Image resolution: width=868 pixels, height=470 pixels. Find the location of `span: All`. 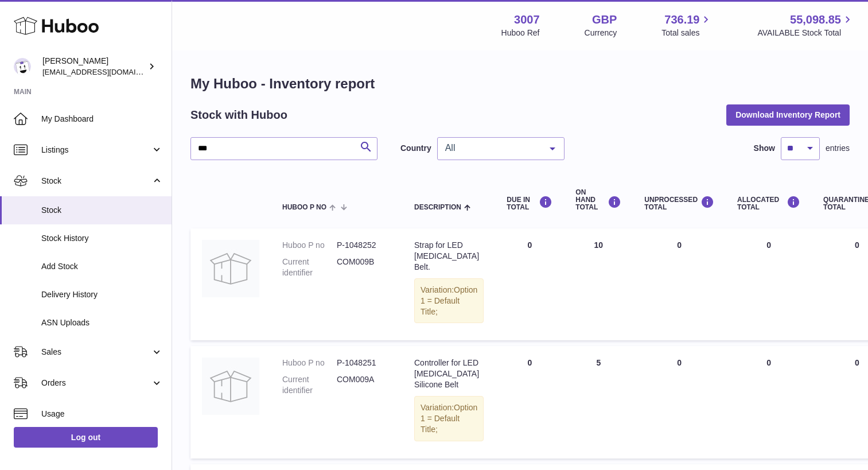

span: All is located at coordinates (492, 148).